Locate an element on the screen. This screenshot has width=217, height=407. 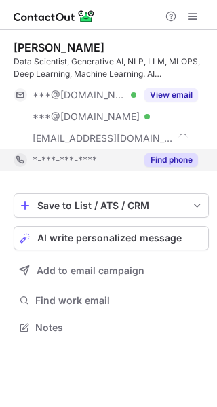
button: save-profile-one-click is located at coordinates (111, 206).